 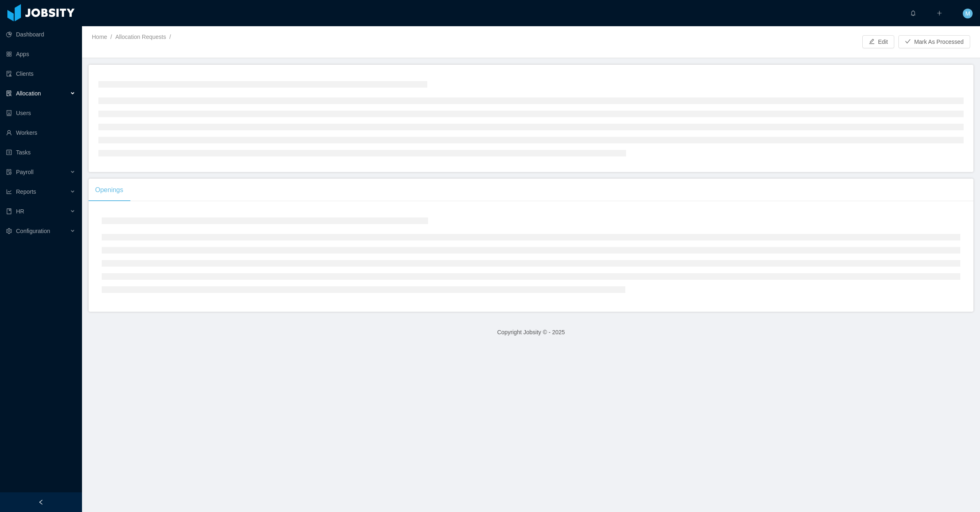 What do you see at coordinates (25, 172) in the screenshot?
I see `span: Payroll` at bounding box center [25, 172].